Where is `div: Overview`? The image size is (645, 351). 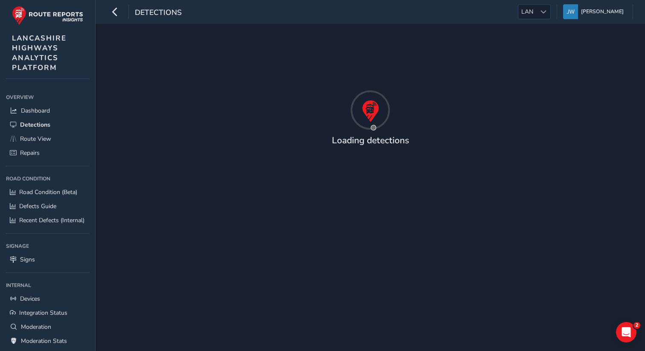 div: Overview is located at coordinates (47, 97).